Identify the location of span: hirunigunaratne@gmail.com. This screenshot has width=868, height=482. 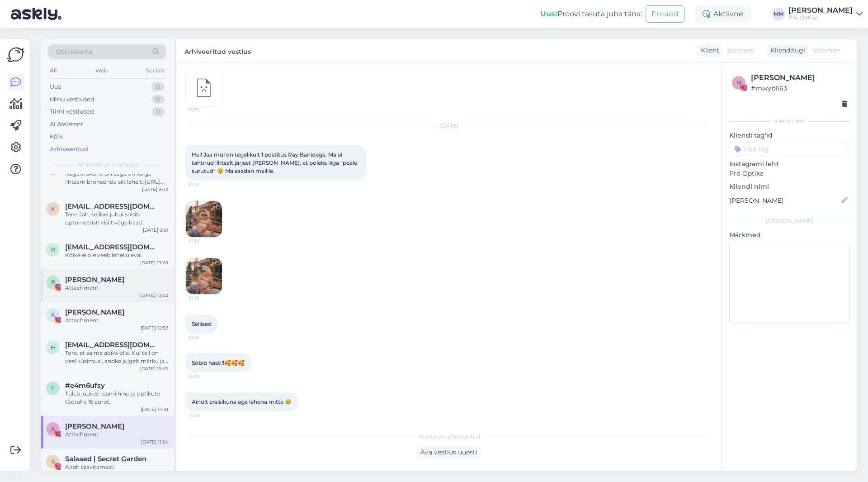
(112, 345).